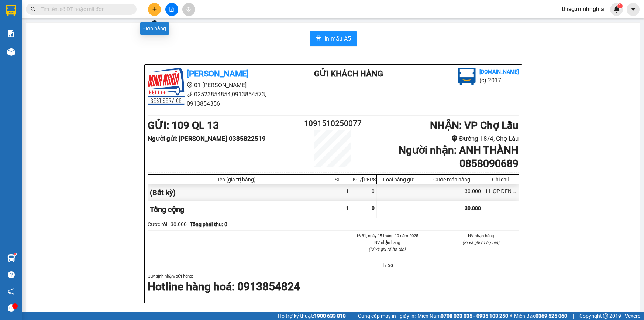 The height and width of the screenshot is (320, 644). I want to click on span: phone, so click(190, 94).